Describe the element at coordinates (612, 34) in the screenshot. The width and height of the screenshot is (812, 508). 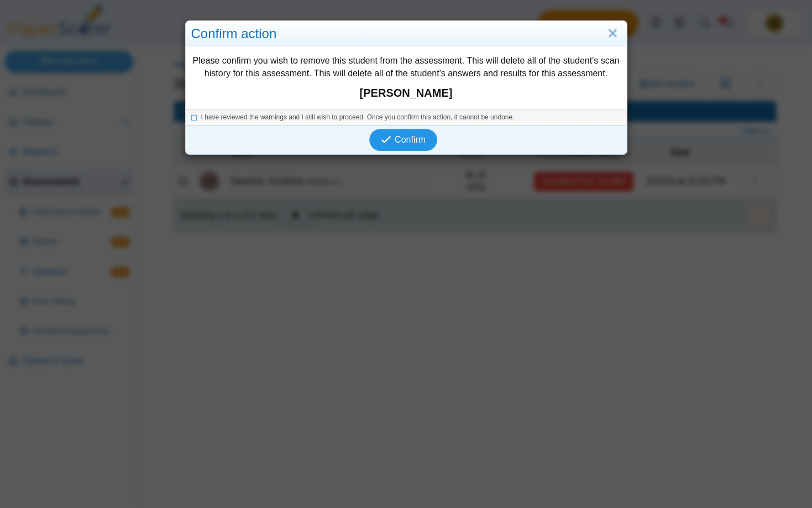
I see `a: Close` at that location.